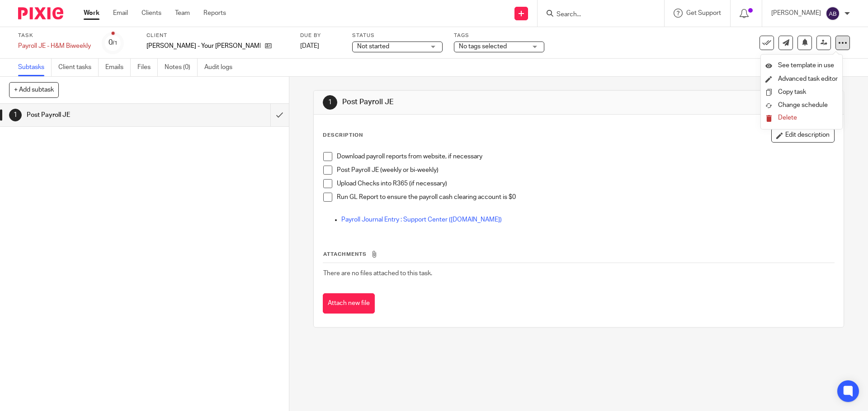 The height and width of the screenshot is (411, 868). I want to click on label: Status, so click(397, 36).